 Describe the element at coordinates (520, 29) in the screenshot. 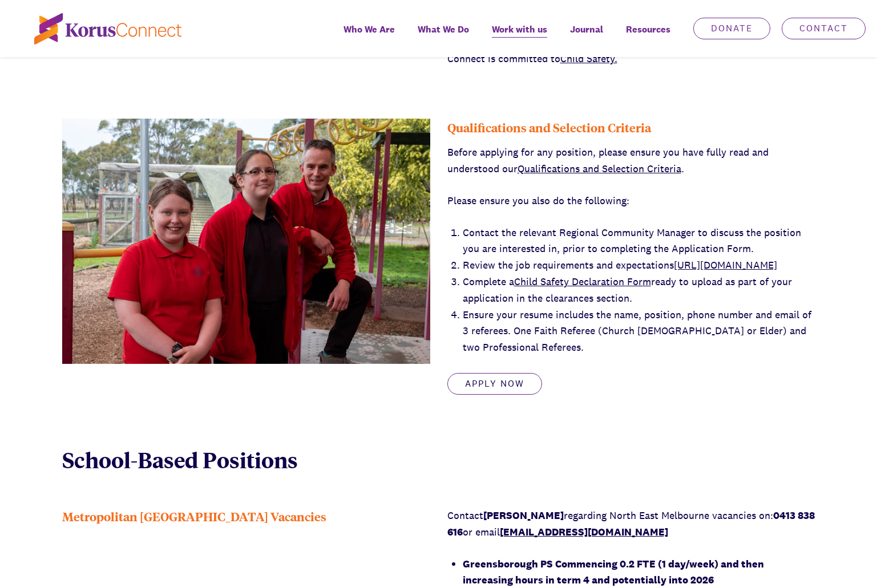

I see `span: Work with us` at that location.